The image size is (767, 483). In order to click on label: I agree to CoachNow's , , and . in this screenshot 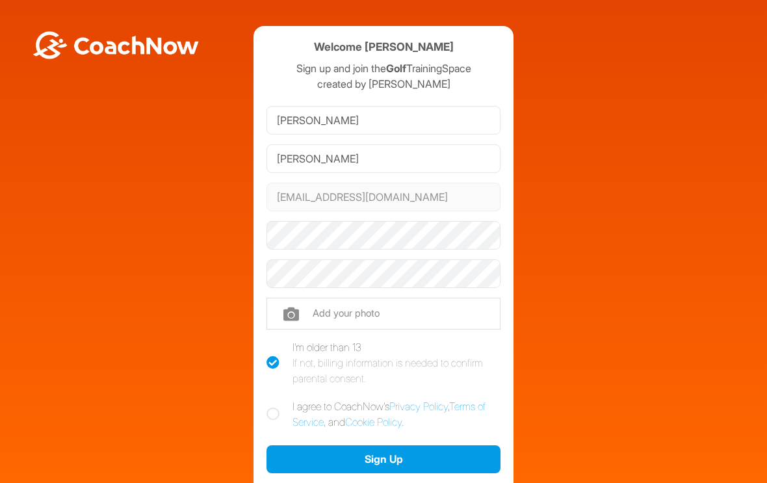, I will do `click(384, 414)`.